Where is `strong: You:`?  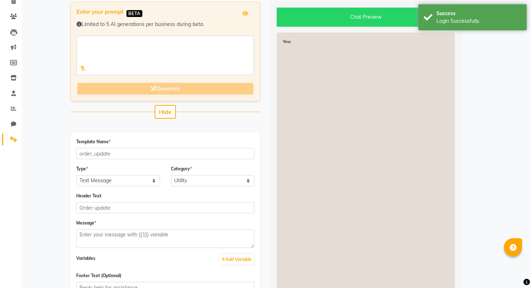
strong: You: is located at coordinates (287, 42).